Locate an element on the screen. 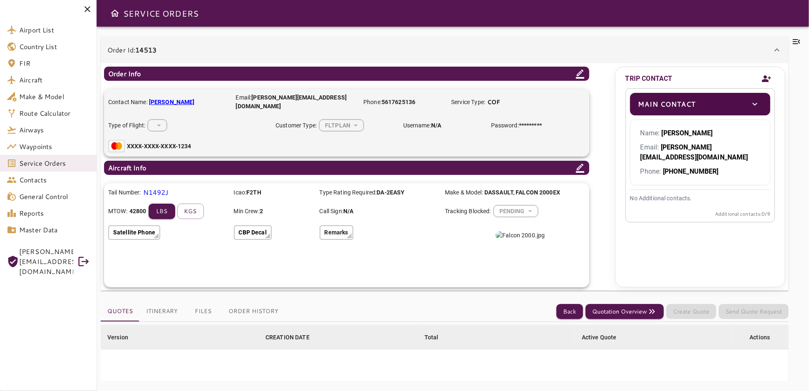  p: Order Info is located at coordinates (124, 74).